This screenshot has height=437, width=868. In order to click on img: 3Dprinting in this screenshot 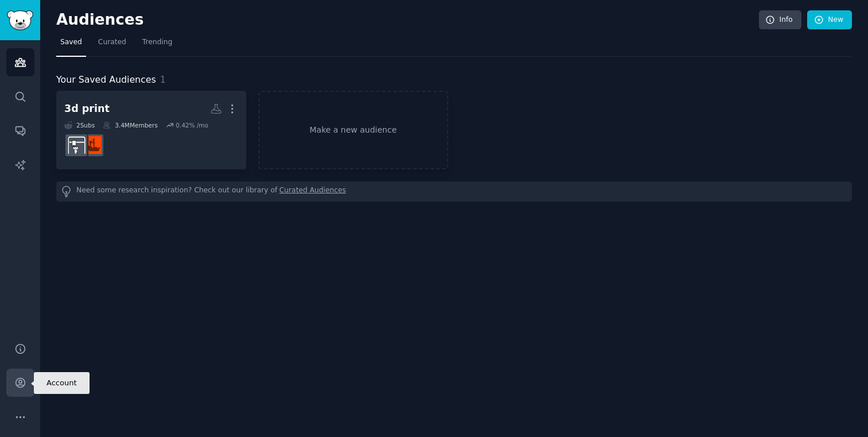, I will do `click(77, 145)`.